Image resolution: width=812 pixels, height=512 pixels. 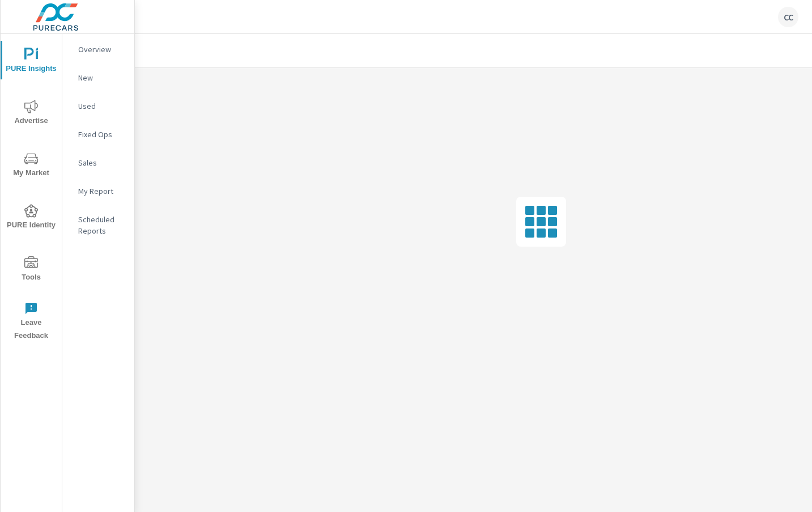 What do you see at coordinates (31, 270) in the screenshot?
I see `span: Tools` at bounding box center [31, 270].